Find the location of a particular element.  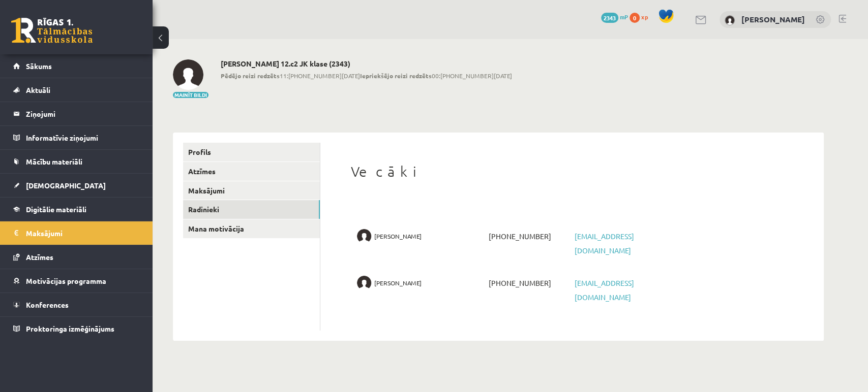

span: Motivācijas programma is located at coordinates (66, 281).